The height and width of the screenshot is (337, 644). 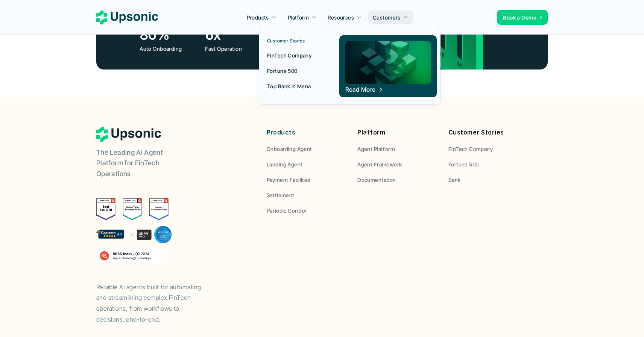 What do you see at coordinates (306, 180) in the screenshot?
I see `a: Payment Facilites` at bounding box center [306, 180].